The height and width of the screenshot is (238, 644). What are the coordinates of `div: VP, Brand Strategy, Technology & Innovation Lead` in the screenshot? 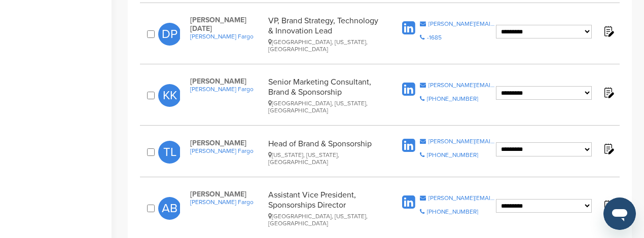 It's located at (326, 34).